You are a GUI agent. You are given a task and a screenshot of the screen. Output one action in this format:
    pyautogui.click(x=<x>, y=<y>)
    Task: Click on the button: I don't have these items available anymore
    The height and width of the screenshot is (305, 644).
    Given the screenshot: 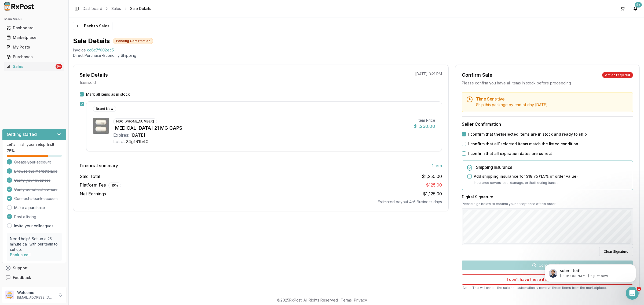 What is the action you would take?
    pyautogui.click(x=547, y=280)
    